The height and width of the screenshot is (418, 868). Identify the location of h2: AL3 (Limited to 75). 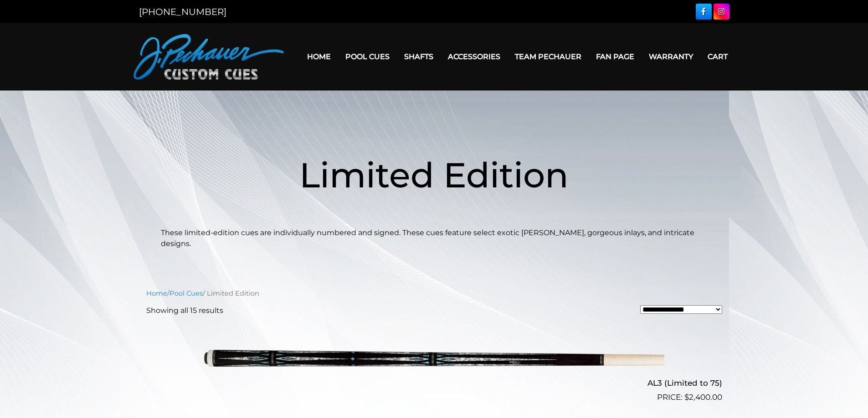
(434, 383).